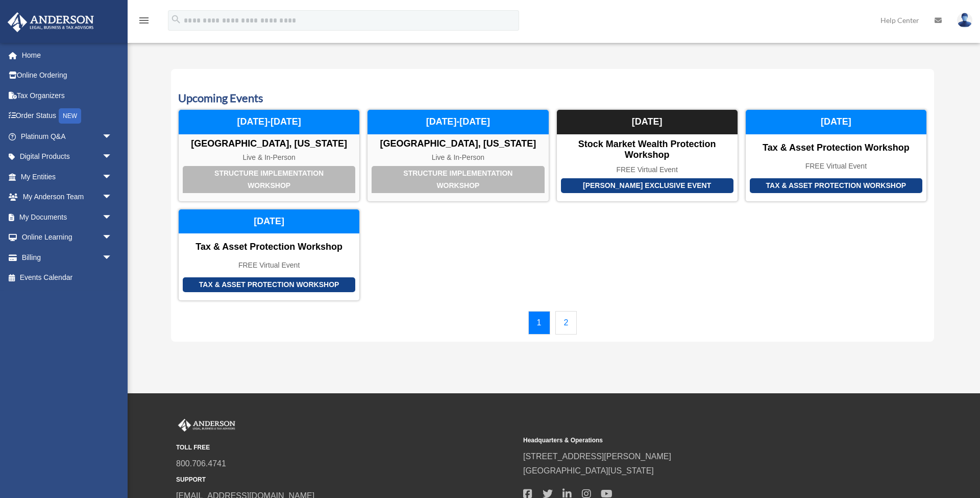 The width and height of the screenshot is (980, 498). I want to click on a: Events Calendar, so click(65, 278).